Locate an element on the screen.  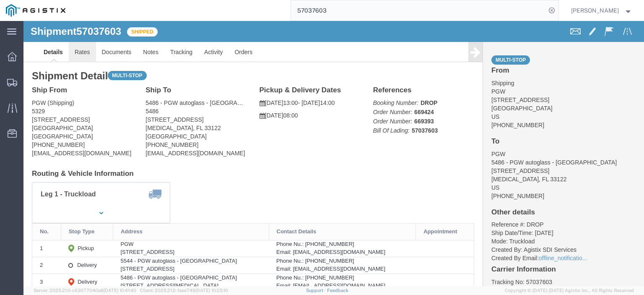
a: Feedback is located at coordinates (337, 290).